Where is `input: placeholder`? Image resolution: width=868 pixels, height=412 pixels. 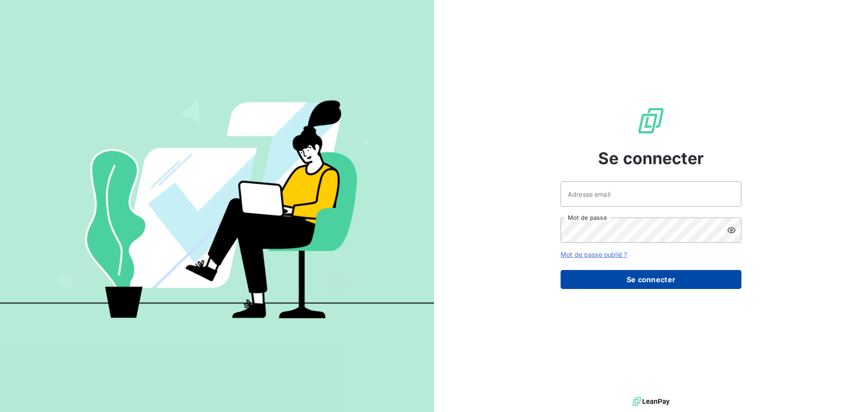
input: placeholder is located at coordinates (651, 193).